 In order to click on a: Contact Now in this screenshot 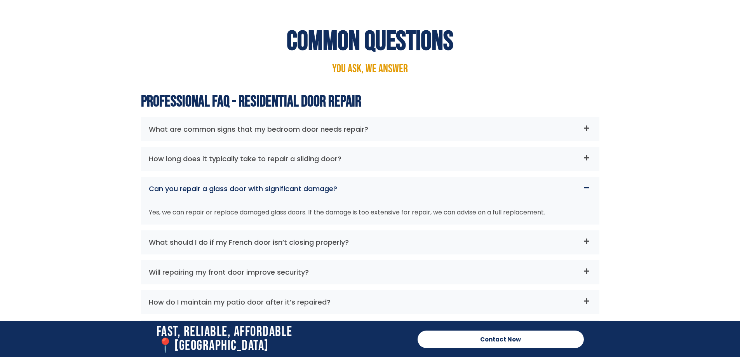, I will do `click(500, 339)`.